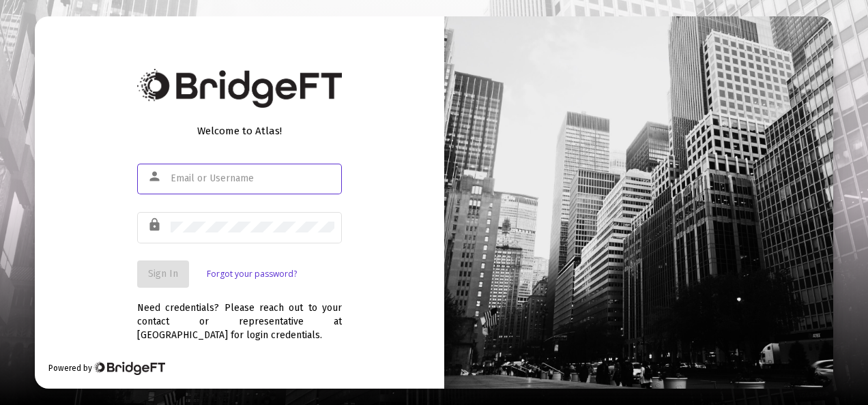  What do you see at coordinates (163, 274) in the screenshot?
I see `span: Sign In` at bounding box center [163, 274].